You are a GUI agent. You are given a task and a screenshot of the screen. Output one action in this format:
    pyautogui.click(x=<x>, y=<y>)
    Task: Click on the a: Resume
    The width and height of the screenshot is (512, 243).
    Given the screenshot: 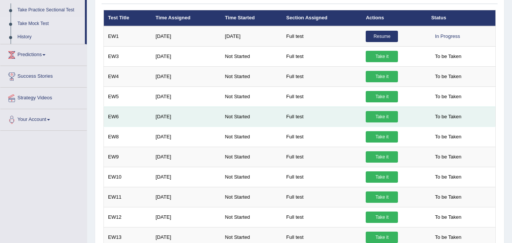 What is the action you would take?
    pyautogui.click(x=381, y=36)
    